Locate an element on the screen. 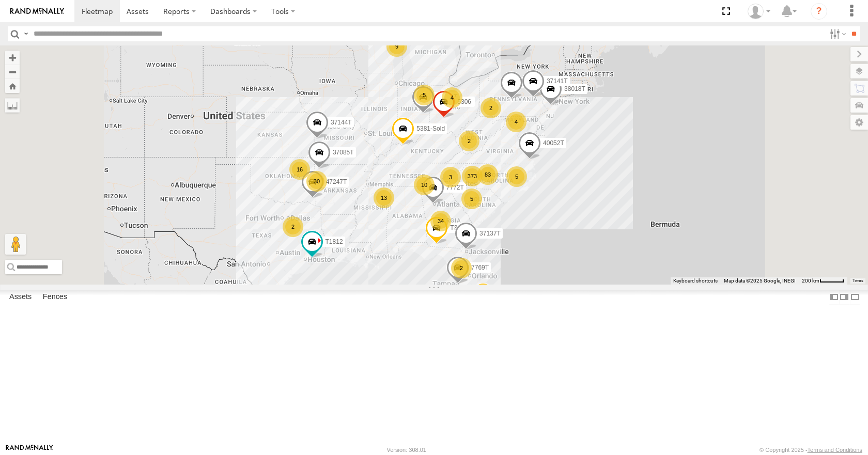  img: rand-logo.svg is located at coordinates (37, 11).